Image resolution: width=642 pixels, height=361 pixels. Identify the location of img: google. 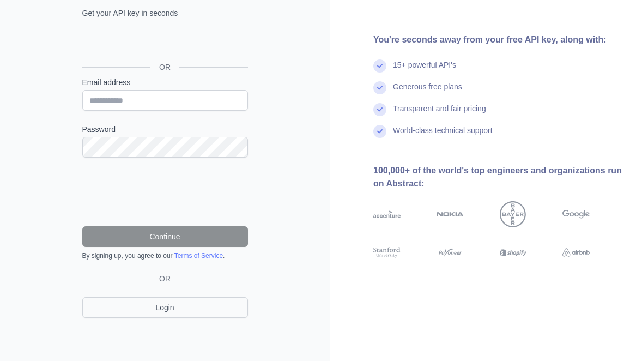
(577, 214).